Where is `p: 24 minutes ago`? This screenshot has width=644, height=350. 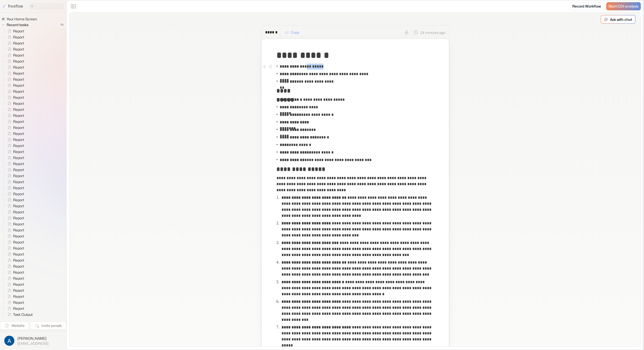 p: 24 minutes ago is located at coordinates (433, 32).